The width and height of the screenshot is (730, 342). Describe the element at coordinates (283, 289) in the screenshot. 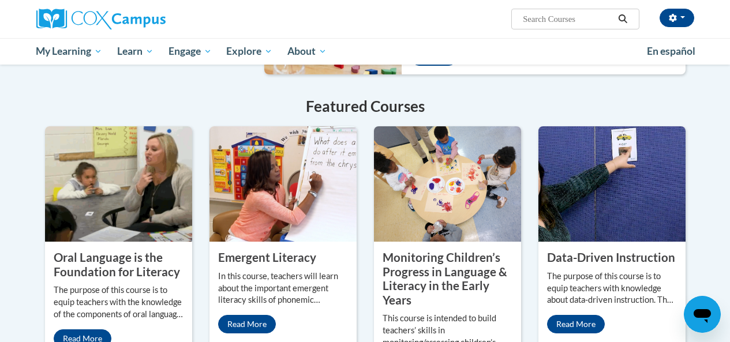

I see `p: In this course, teachers will learn about the important emergent literacy skills of phonemic awar...` at that location.